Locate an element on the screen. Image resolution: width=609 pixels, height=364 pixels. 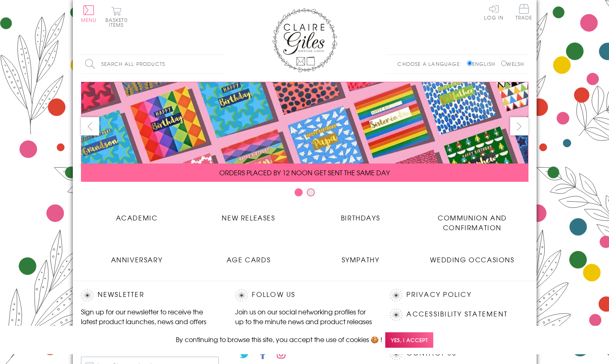
a: Privacy Policy is located at coordinates (439, 294).